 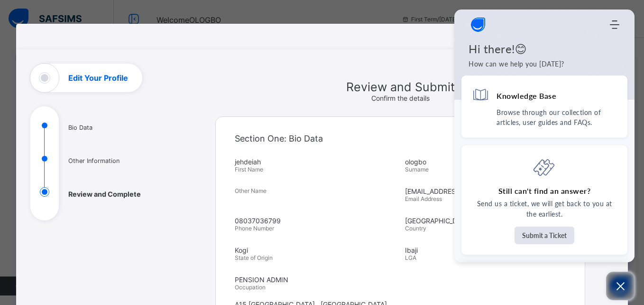 What do you see at coordinates (279, 138) in the screenshot?
I see `span: Section One: Bio Data` at bounding box center [279, 138].